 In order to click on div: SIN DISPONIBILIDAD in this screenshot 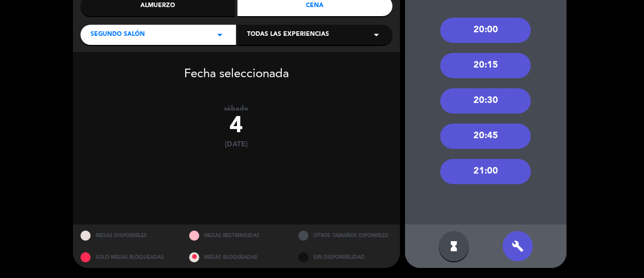, I will do `click(345, 256)`.